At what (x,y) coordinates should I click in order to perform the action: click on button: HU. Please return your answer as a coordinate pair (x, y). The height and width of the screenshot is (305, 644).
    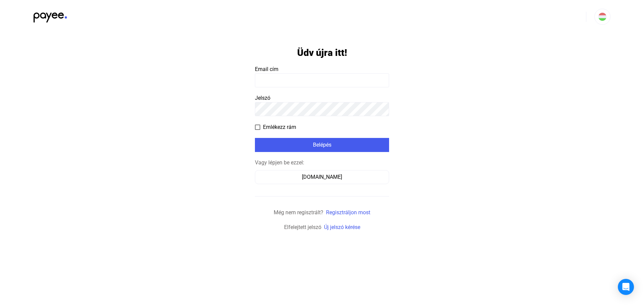
    Looking at the image, I should click on (602, 17).